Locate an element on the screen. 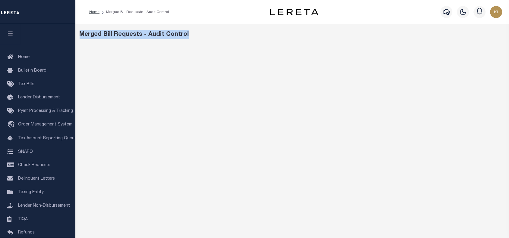 The height and width of the screenshot is (238, 509). span: Bulletin Board is located at coordinates (32, 71).